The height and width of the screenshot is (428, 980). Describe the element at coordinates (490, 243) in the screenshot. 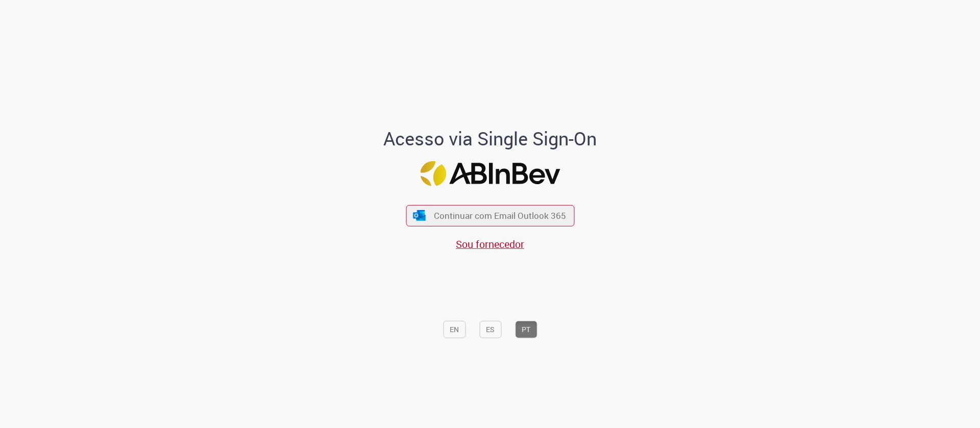

I see `a: Sou fornecedor` at that location.